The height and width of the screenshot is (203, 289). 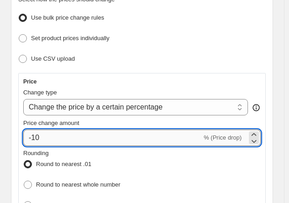 What do you see at coordinates (51, 123) in the screenshot?
I see `span: Price change amount` at bounding box center [51, 123].